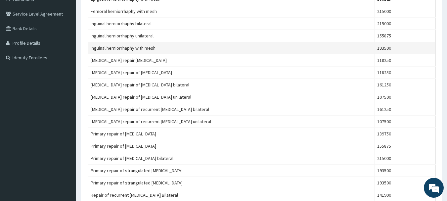  Describe the element at coordinates (65, 144) in the screenshot. I see `textarea: Type your message and hit 'Enter'` at that location.